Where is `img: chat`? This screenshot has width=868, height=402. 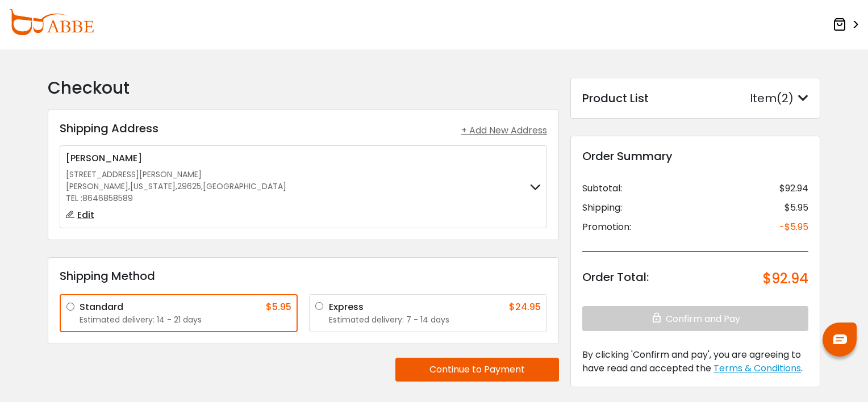
img: chat is located at coordinates (840, 339).